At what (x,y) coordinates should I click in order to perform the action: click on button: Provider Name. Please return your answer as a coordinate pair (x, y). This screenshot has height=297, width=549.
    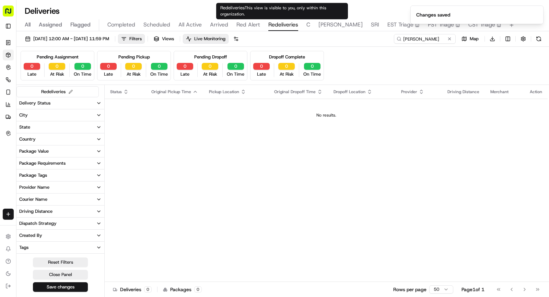
    Looking at the image, I should click on (60, 187).